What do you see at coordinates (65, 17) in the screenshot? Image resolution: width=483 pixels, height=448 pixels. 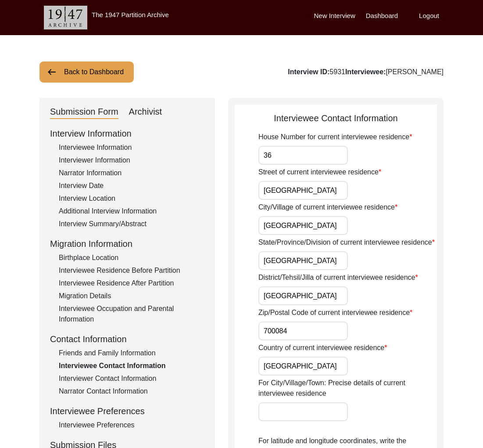 I see `img: header-logo.png` at bounding box center [65, 17].